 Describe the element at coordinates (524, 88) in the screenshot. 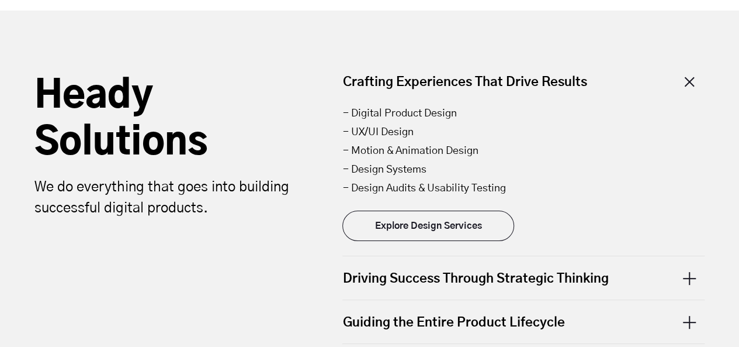

I see `div: Crafting Experiences That Drive Results` at that location.